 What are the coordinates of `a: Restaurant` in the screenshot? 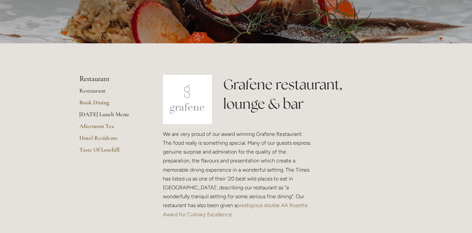 It's located at (110, 93).